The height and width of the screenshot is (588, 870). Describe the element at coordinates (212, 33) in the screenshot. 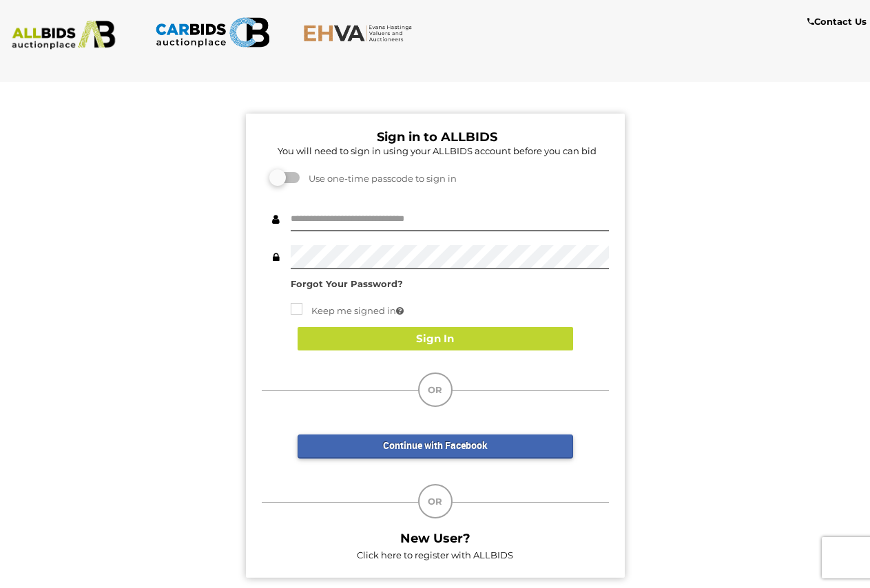

I see `img: CARBIDS.com.au` at that location.